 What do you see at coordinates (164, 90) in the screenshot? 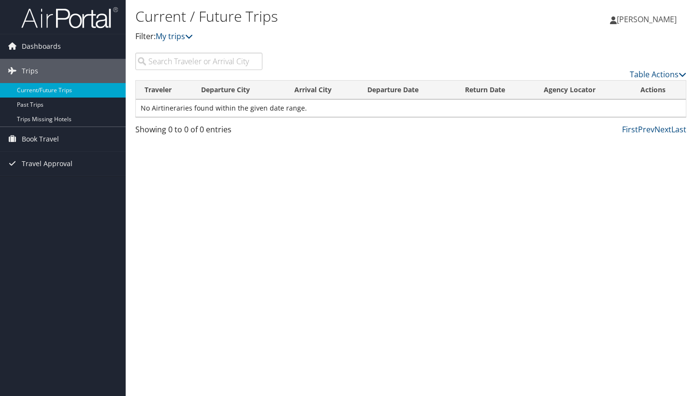
I see `th: Traveler: activate to sort column ascending` at bounding box center [164, 90].